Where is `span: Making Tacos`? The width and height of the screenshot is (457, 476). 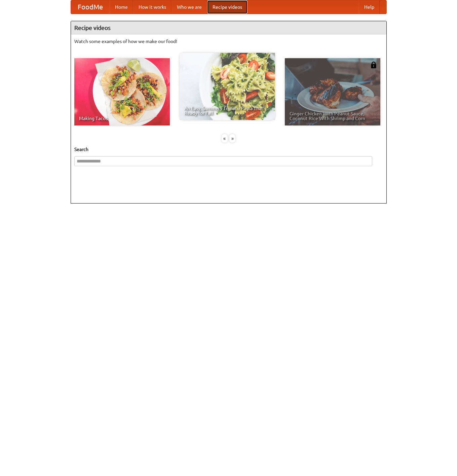
span: Making Tacos is located at coordinates (122, 119).